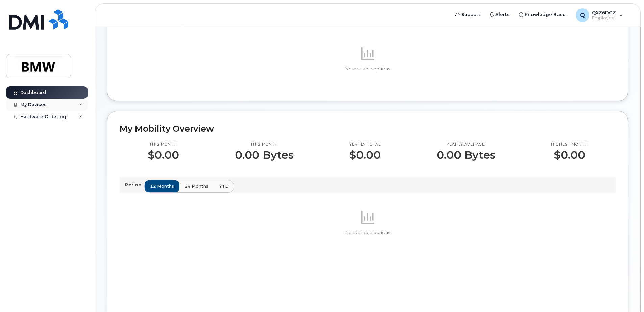 This screenshot has height=312, width=644. What do you see at coordinates (365, 145) in the screenshot?
I see `p: Yearly total` at bounding box center [365, 145].